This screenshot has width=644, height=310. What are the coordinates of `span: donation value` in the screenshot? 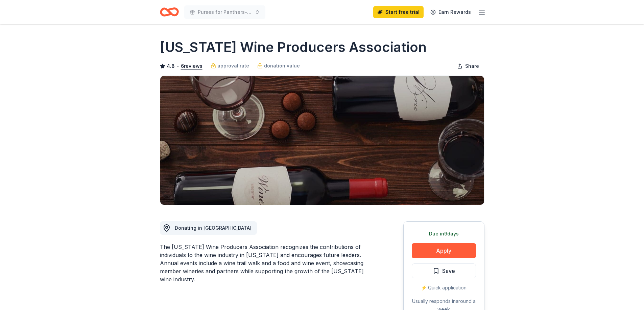 It's located at (282, 66).